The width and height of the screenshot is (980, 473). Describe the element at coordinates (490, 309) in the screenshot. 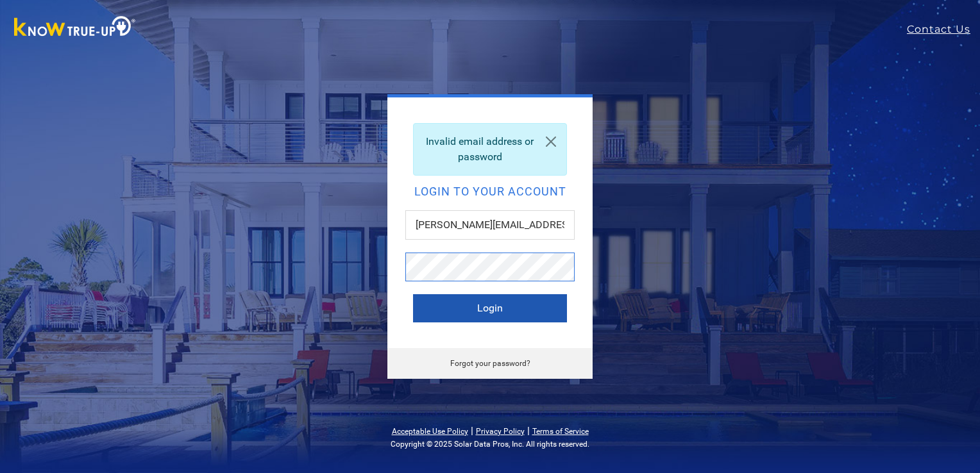

I see `button: Login` at that location.